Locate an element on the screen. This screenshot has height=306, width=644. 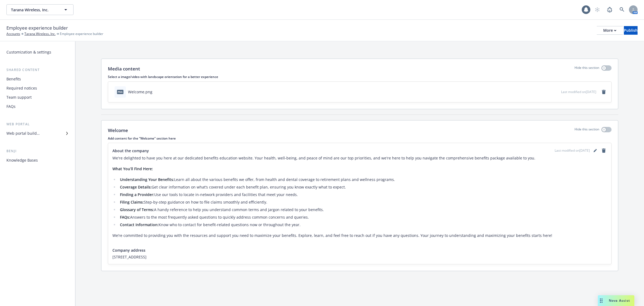
strong: Coverage Details: is located at coordinates (136, 187).